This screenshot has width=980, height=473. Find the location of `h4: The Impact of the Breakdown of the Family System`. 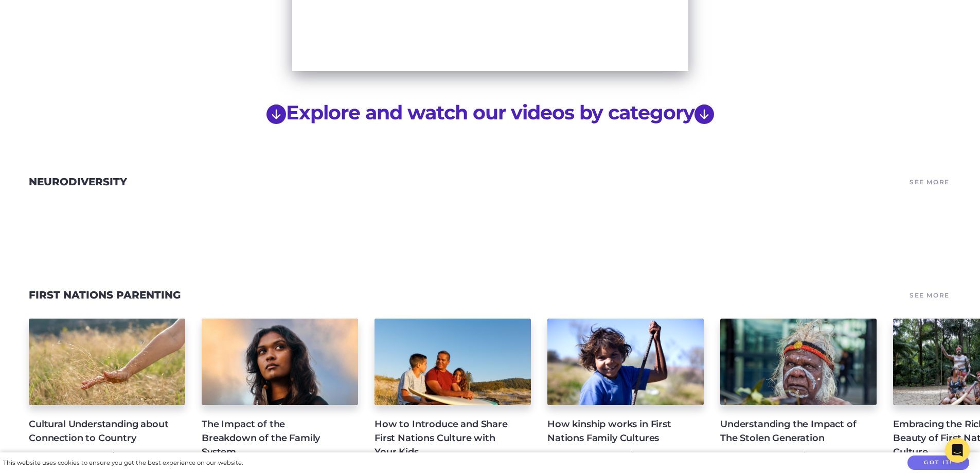

h4: The Impact of the Breakdown of the Family System is located at coordinates (271, 438).